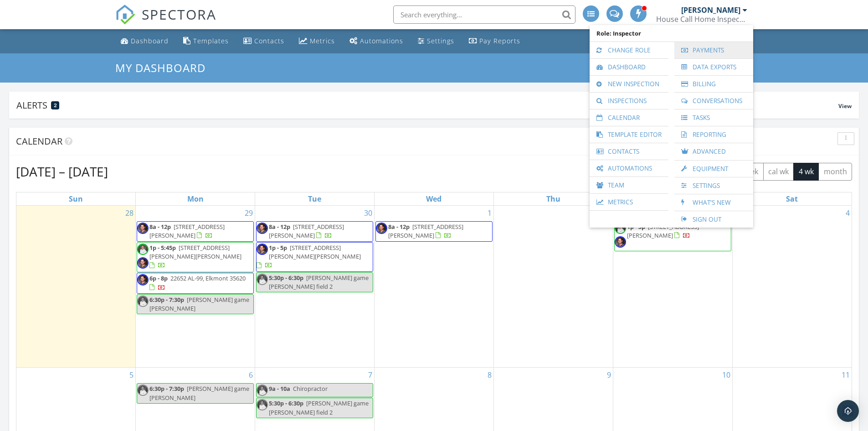 The width and height of the screenshot is (868, 431). I want to click on a: Tuesday, so click(314, 199).